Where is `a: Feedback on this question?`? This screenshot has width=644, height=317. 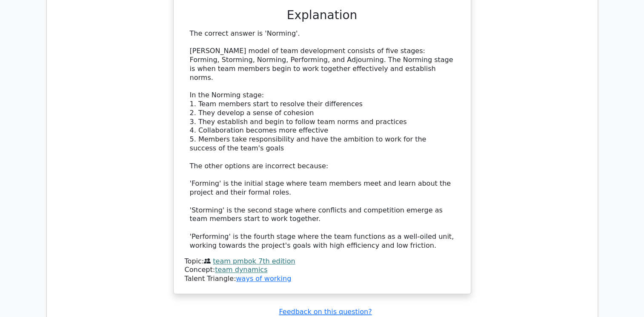
a: Feedback on this question? is located at coordinates (325, 312).